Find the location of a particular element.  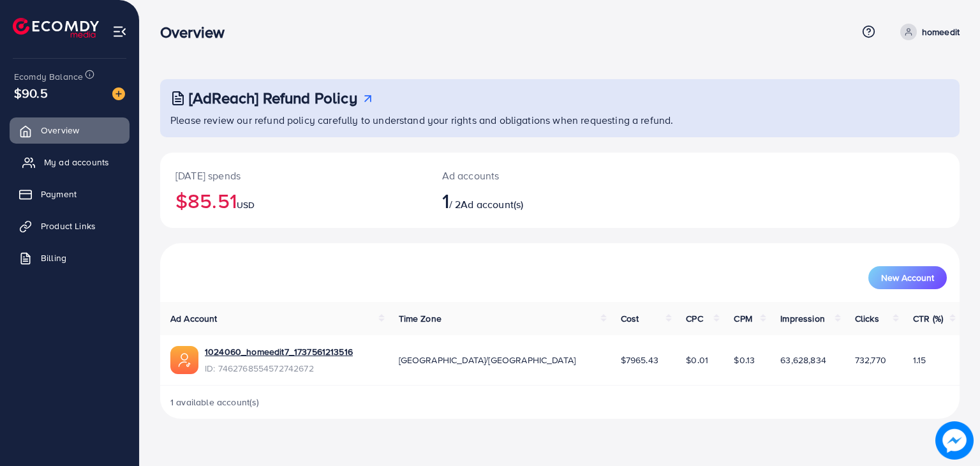

h2: / 2 is located at coordinates (527, 201).